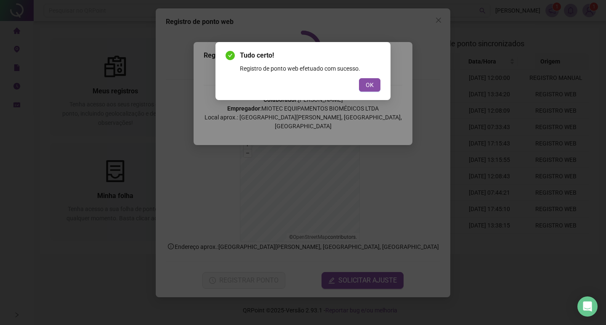 This screenshot has width=606, height=325. What do you see at coordinates (369, 85) in the screenshot?
I see `button: OK` at bounding box center [369, 85].